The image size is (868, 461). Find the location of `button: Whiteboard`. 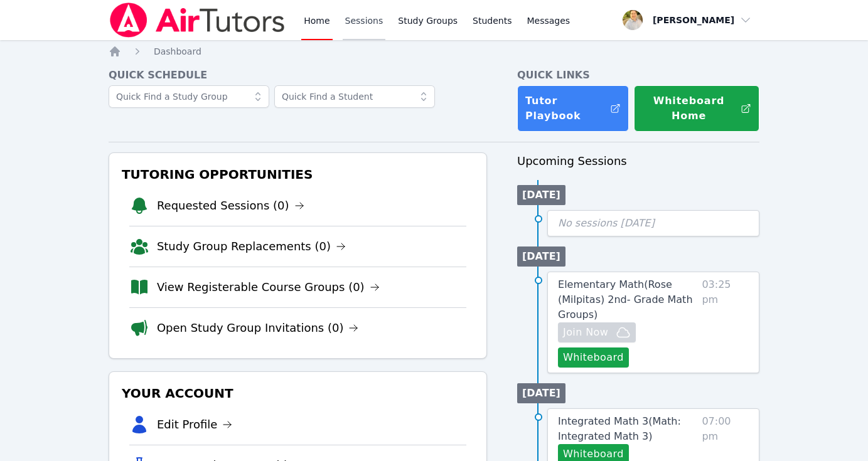

button: Whiteboard is located at coordinates (593, 358).